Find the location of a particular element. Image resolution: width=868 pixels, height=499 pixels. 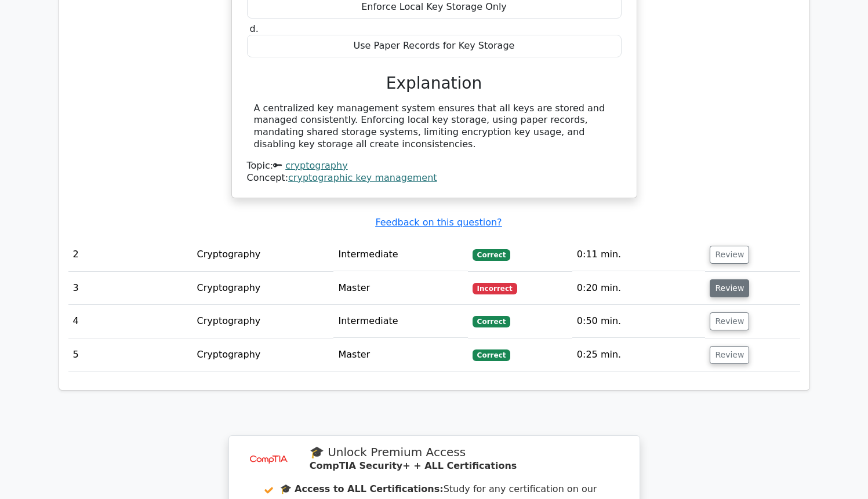

a: cryptographic key management is located at coordinates (362, 178).